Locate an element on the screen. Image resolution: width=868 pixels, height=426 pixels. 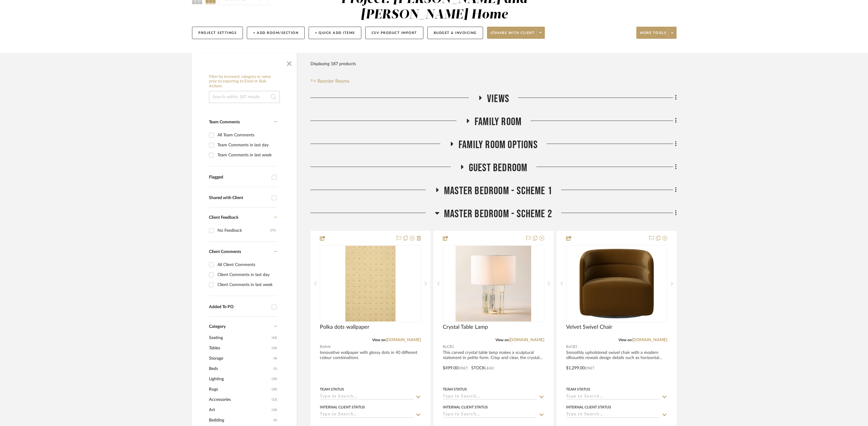
span: (5) is located at coordinates (275, 420).